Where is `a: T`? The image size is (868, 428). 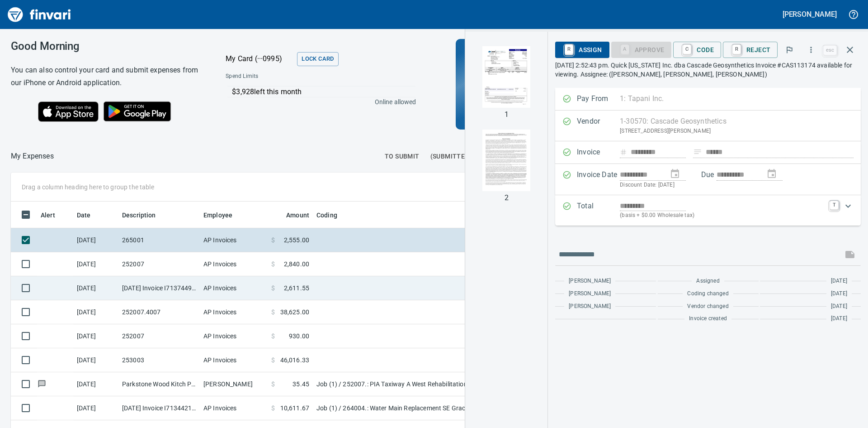 a: T is located at coordinates (834, 205).